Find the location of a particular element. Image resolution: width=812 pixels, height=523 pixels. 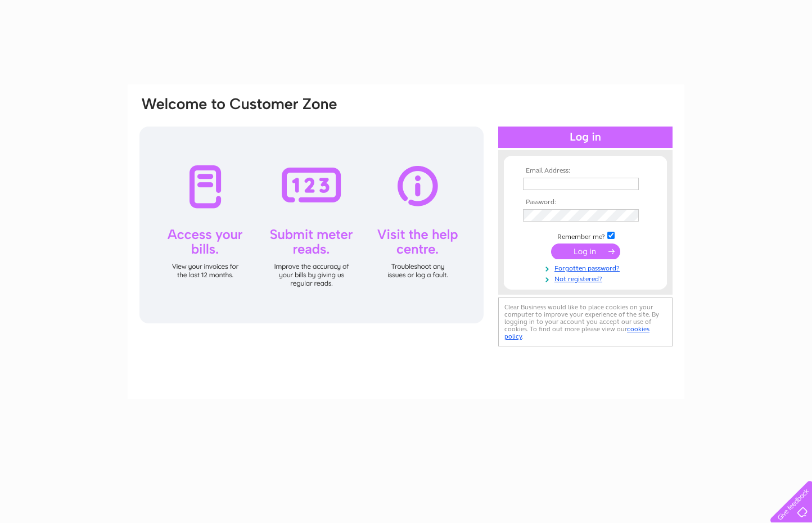

a: Not registered? is located at coordinates (586, 278).